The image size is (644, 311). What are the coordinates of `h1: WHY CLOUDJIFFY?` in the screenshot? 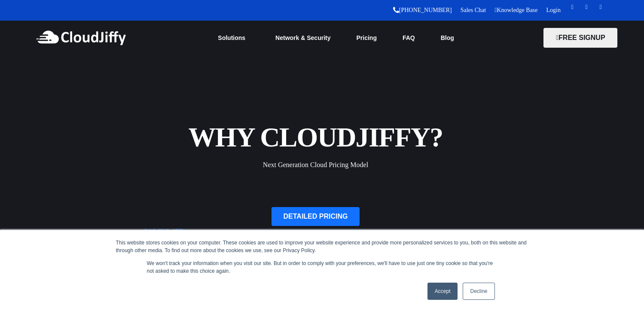 It's located at (316, 137).